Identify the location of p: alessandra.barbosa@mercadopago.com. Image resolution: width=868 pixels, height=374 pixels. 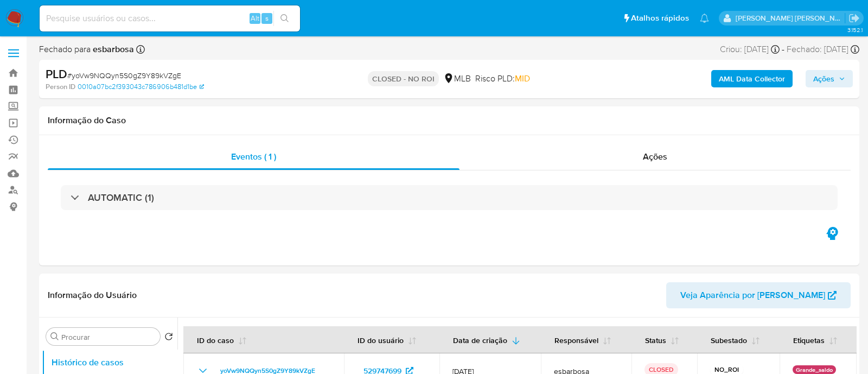
(791, 18).